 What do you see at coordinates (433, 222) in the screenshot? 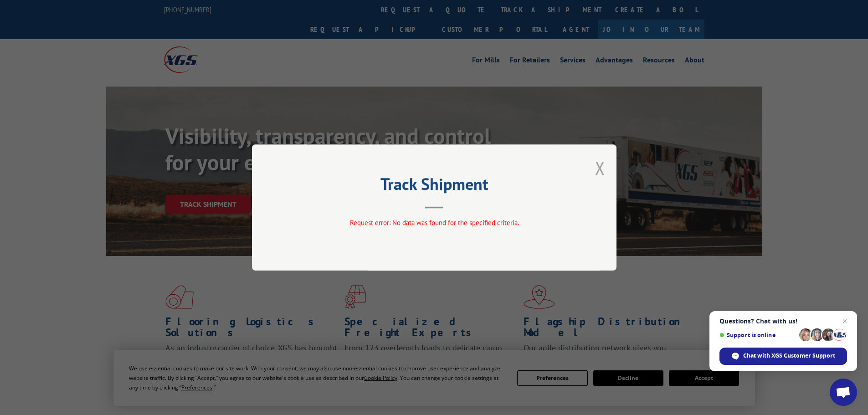
I see `span: Request error: No data was found for the specified criteria.` at bounding box center [433, 222].